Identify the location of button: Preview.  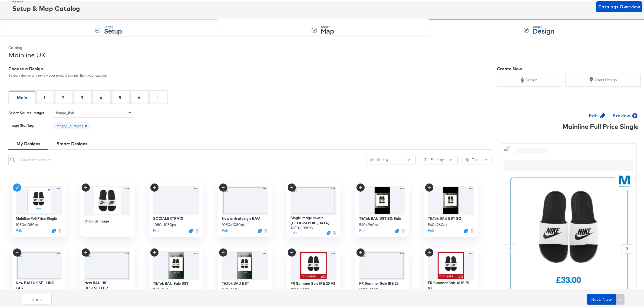
(625, 114).